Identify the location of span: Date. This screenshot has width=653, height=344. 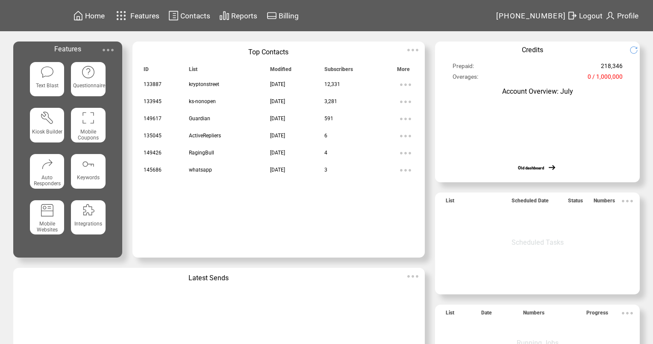
(487, 314).